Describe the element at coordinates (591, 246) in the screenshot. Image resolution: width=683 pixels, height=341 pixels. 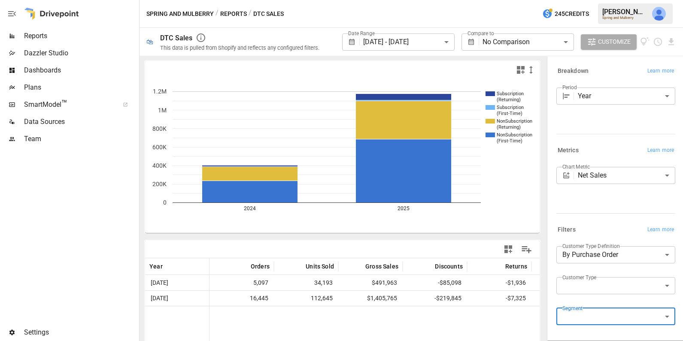
I see `label: Customer Type Definition` at that location.